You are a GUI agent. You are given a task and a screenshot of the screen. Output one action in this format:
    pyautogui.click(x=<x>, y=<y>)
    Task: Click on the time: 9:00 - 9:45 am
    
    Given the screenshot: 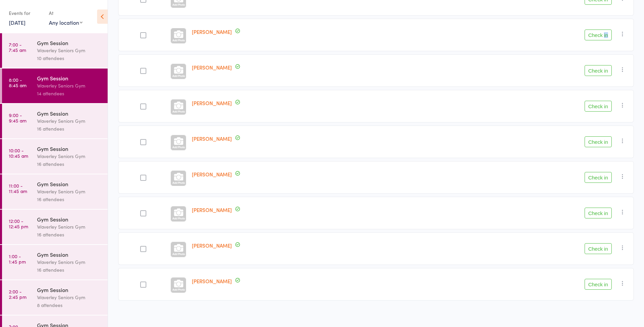 What is the action you would take?
    pyautogui.click(x=18, y=118)
    